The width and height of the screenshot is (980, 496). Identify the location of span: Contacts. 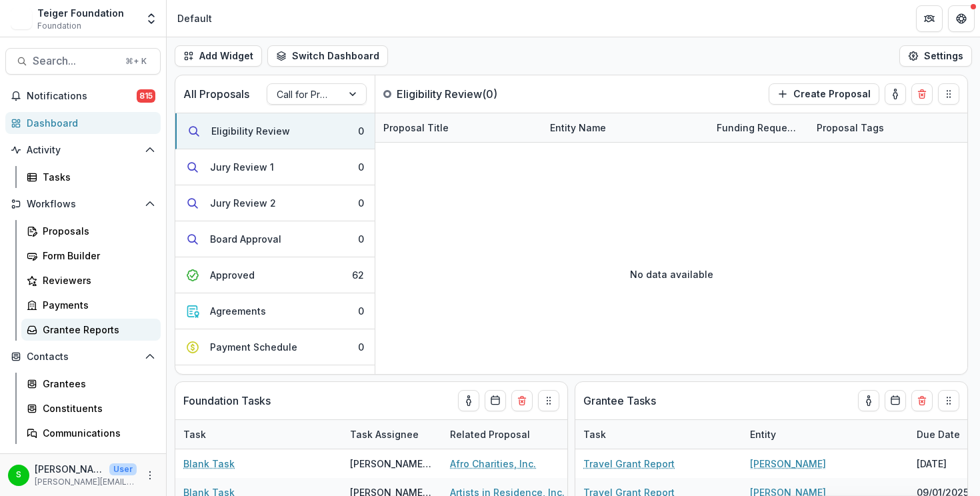
(82, 356).